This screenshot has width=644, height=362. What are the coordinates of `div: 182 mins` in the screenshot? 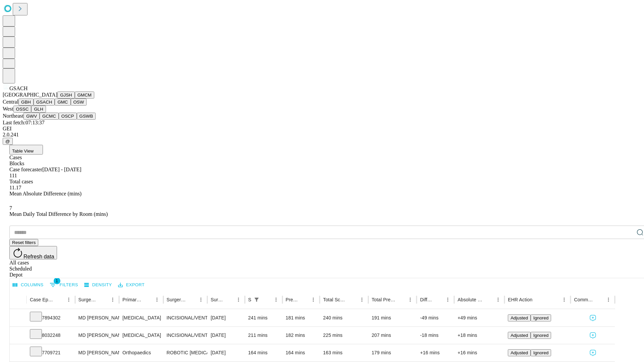 It's located at (301, 335).